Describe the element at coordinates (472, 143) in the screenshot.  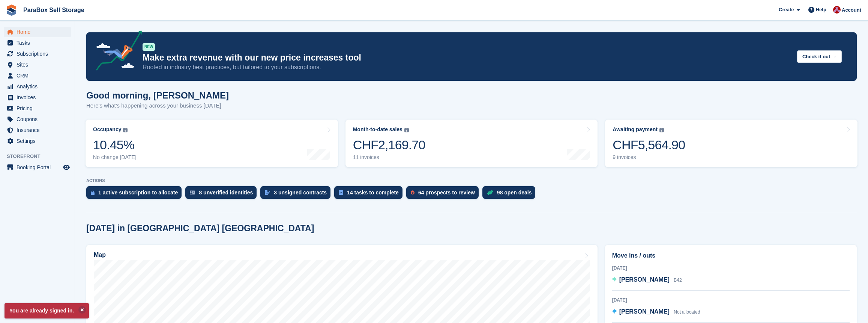
I see `a: Month-to-date sales CHF2,169.70 11 invoices` at that location.